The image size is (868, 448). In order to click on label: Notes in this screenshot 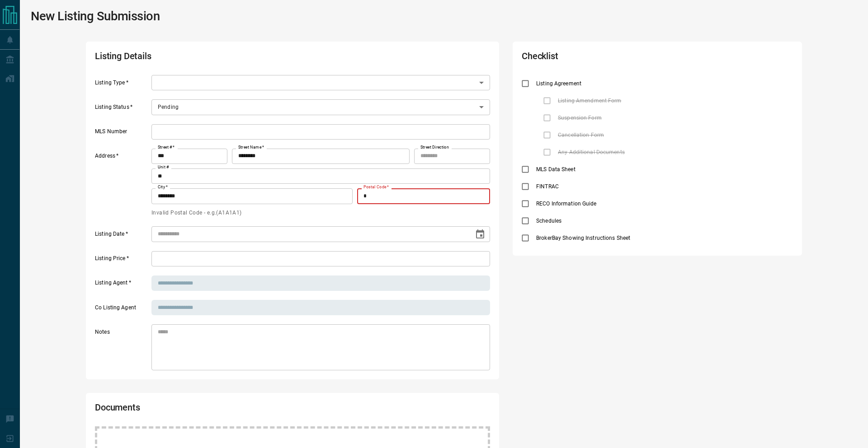, I will do `click(122, 350)`.